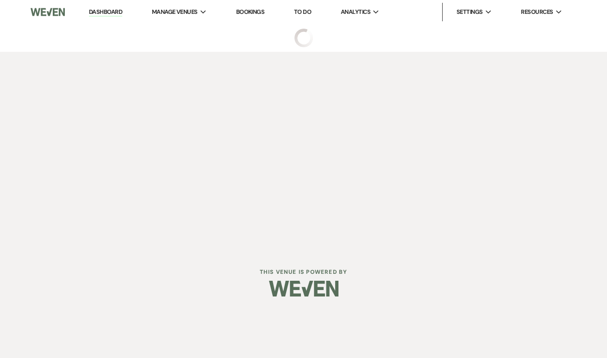  I want to click on a: To Do, so click(302, 12).